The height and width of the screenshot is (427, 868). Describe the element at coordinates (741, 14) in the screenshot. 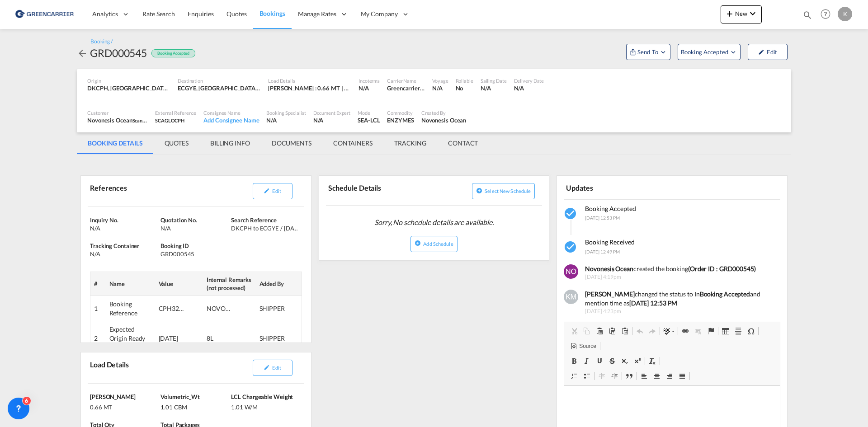

I see `span: New` at that location.